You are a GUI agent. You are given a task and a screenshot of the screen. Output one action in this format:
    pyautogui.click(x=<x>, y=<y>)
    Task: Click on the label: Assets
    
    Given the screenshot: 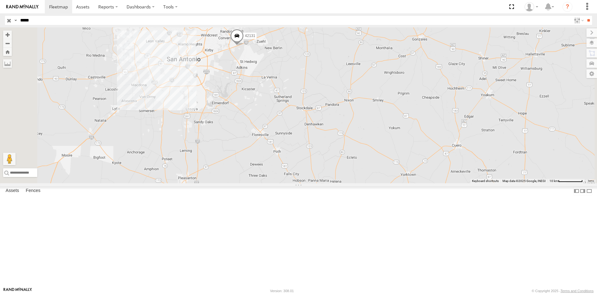 What is the action you would take?
    pyautogui.click(x=12, y=191)
    